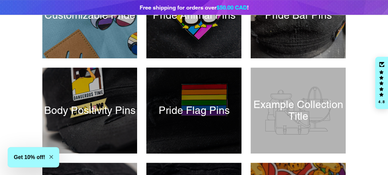 This screenshot has width=388, height=175. What do you see at coordinates (231, 7) in the screenshot?
I see `span: $50.00 CAD` at bounding box center [231, 7].